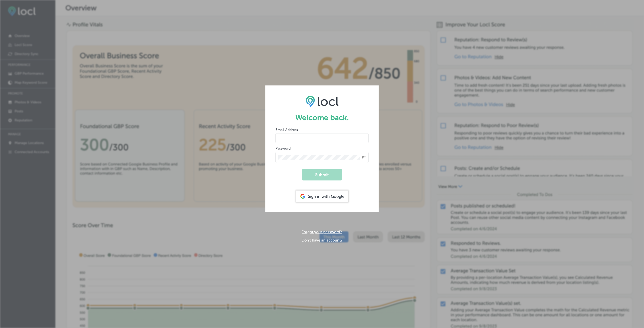  I want to click on div: Sign in with Google, so click(322, 196).